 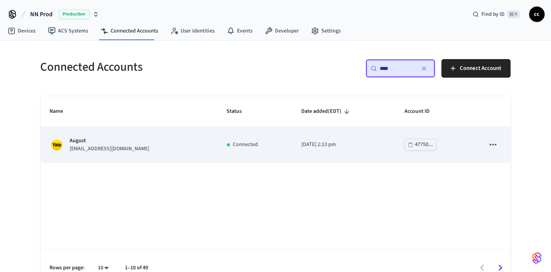 What do you see at coordinates (156, 67) in the screenshot?
I see `h5: Connected Accounts` at bounding box center [156, 67].